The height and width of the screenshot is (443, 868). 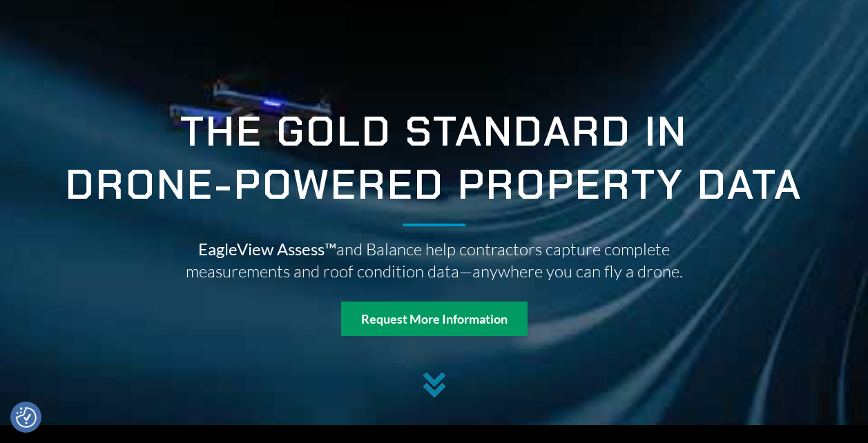 I want to click on span: and Balance help contractors capture complete measurements and roof condition data—anywhere you c..., so click(x=434, y=260).